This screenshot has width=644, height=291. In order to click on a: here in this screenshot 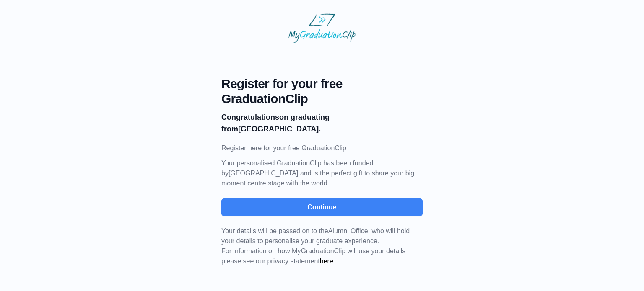, I will do `click(326, 261)`.